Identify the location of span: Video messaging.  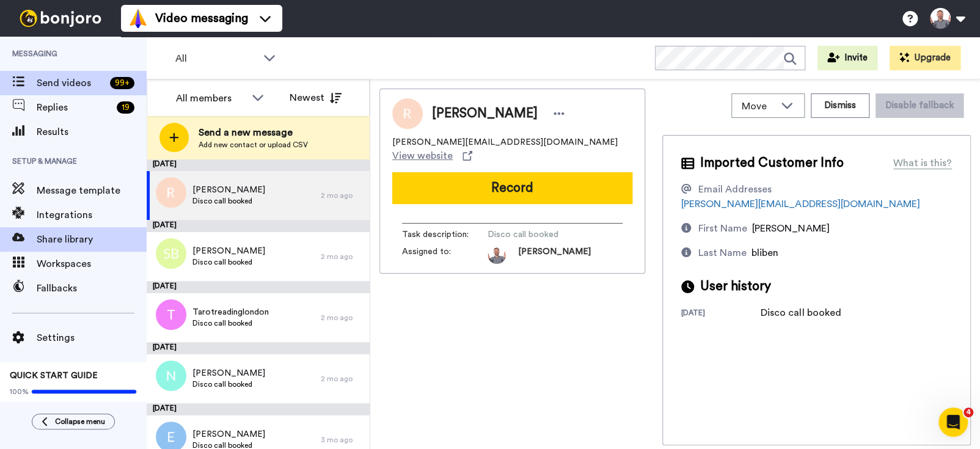
(201, 18).